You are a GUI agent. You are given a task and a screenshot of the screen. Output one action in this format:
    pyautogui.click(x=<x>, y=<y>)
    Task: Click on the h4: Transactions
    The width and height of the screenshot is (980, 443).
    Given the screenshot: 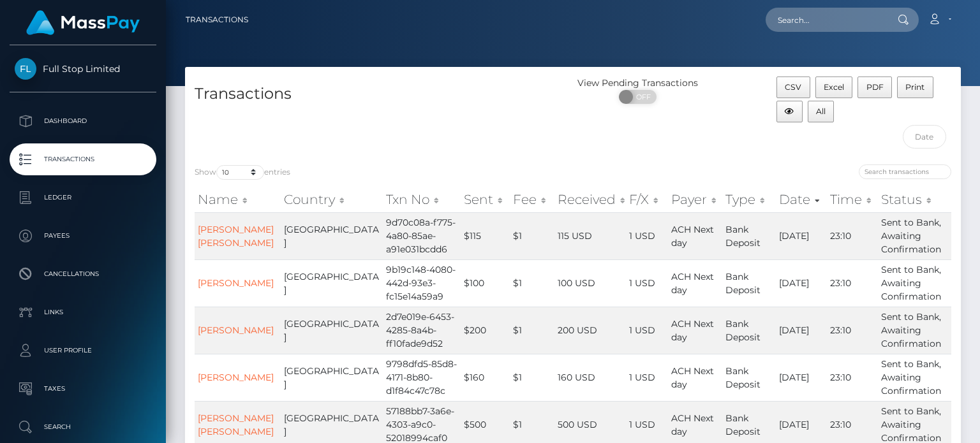 What is the action you would take?
    pyautogui.click(x=379, y=94)
    